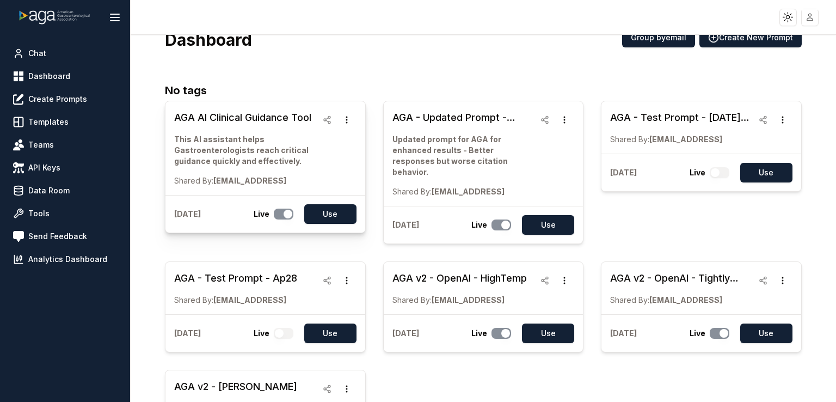 This screenshot has height=402, width=836. Describe the element at coordinates (49, 191) in the screenshot. I see `span: Data Room` at that location.